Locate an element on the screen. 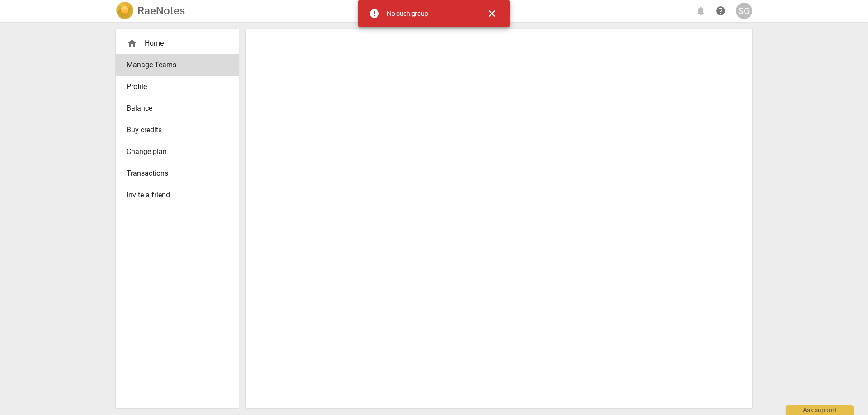 This screenshot has width=868, height=415. button: Close is located at coordinates (492, 14).